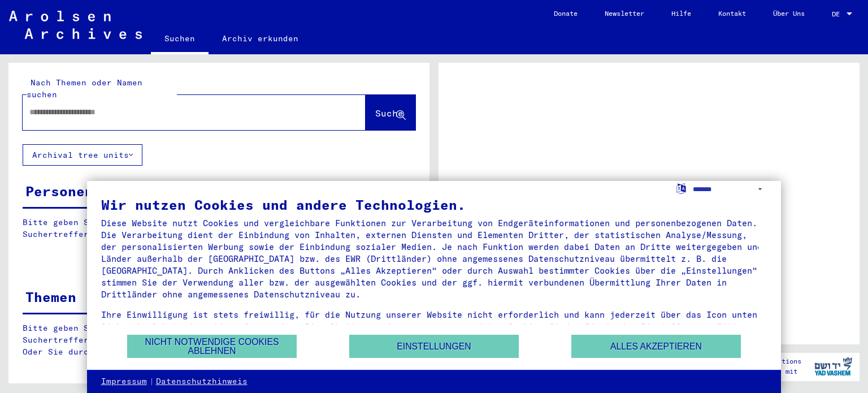  I want to click on span: DE, so click(838, 14).